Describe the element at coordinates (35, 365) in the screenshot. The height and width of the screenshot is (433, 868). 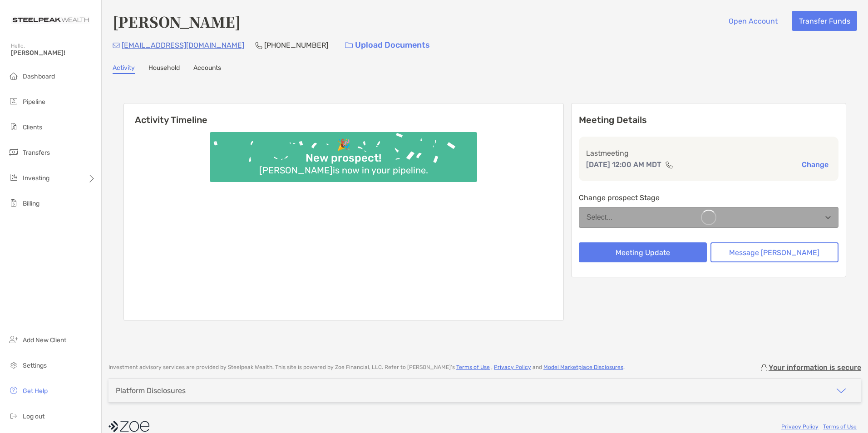
I see `span: Settings` at that location.